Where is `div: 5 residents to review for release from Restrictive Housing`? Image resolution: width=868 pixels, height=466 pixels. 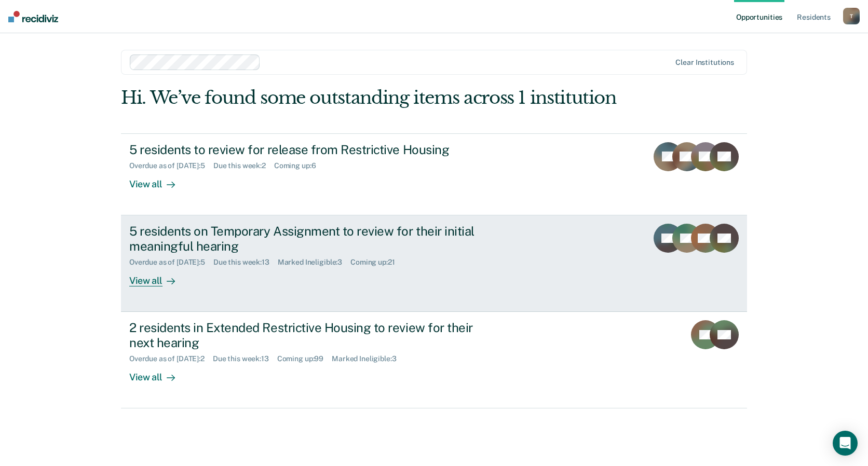
div: 5 residents to review for release from Restrictive Housing is located at coordinates (311, 150).